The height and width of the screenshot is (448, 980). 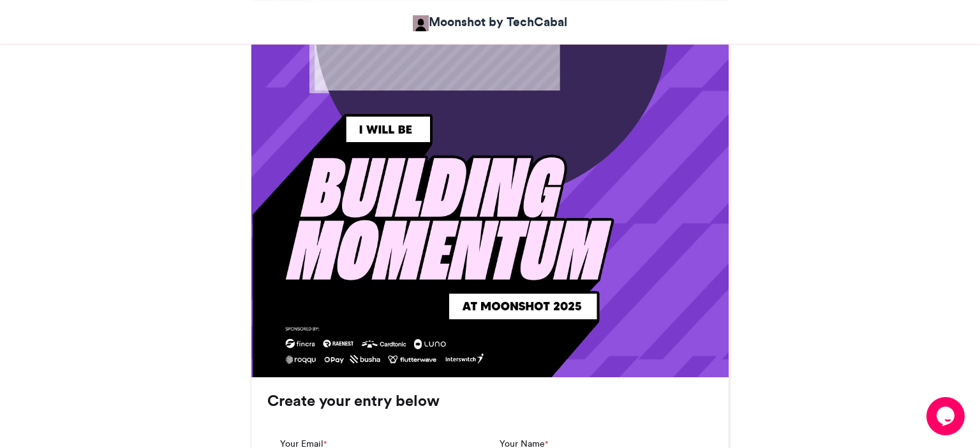 I want to click on img: 1758644270.518-78e85bca2c0bcac1f7470696c95d860e6e11da4a.png, so click(x=433, y=253).